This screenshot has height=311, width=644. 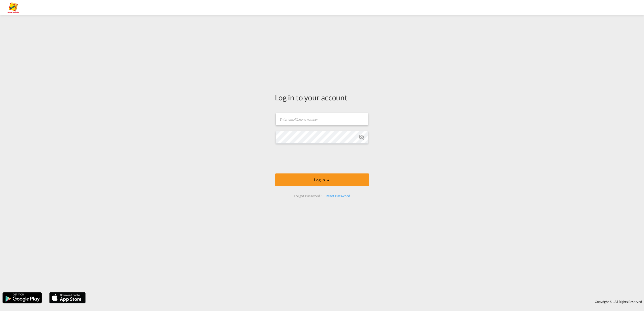 What do you see at coordinates (322, 98) in the screenshot?
I see `div: Log in to your account` at bounding box center [322, 98].